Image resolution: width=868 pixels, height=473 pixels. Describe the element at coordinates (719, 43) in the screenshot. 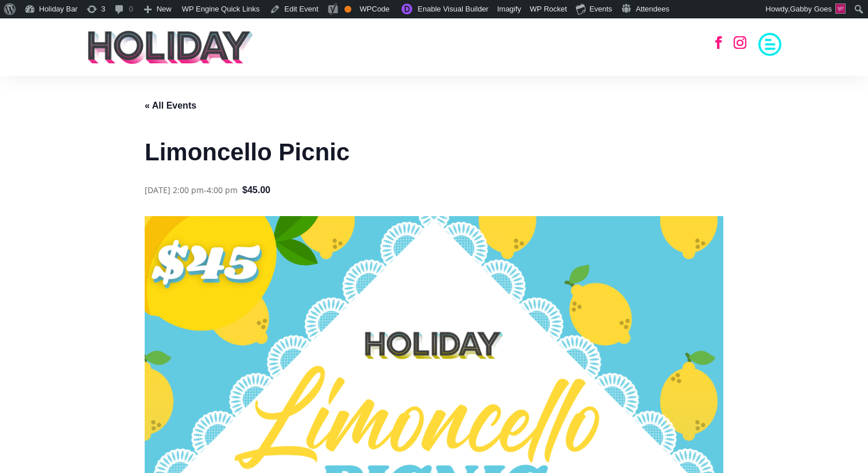

I see `a: Follow on Facebook` at that location.